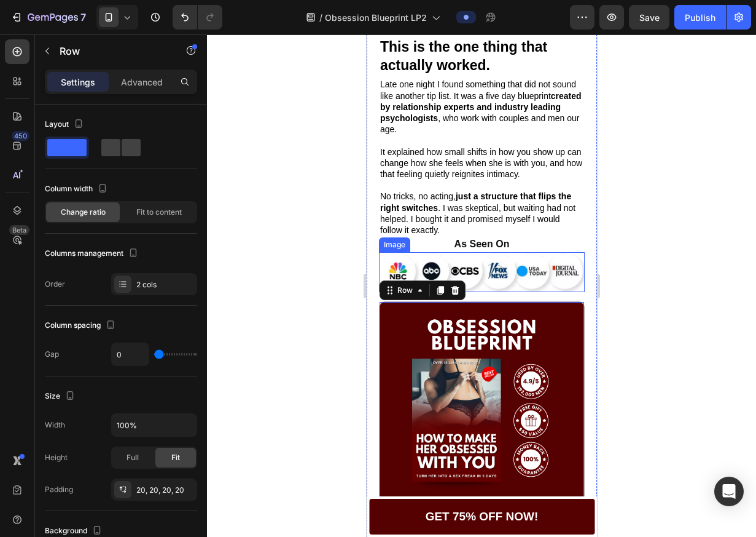 The width and height of the screenshot is (756, 537). Describe the element at coordinates (116, 209) in the screenshot. I see `strong: As Seen On` at that location.